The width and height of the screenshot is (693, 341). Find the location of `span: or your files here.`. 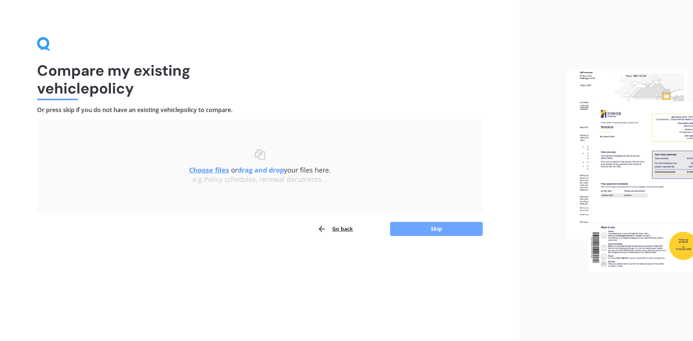

span: or your files here. is located at coordinates (260, 170).